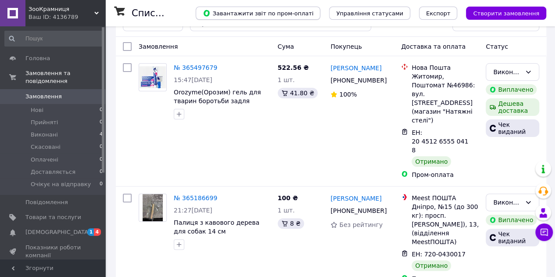  What do you see at coordinates (438, 13) in the screenshot?
I see `span: Експорт` at bounding box center [438, 13].